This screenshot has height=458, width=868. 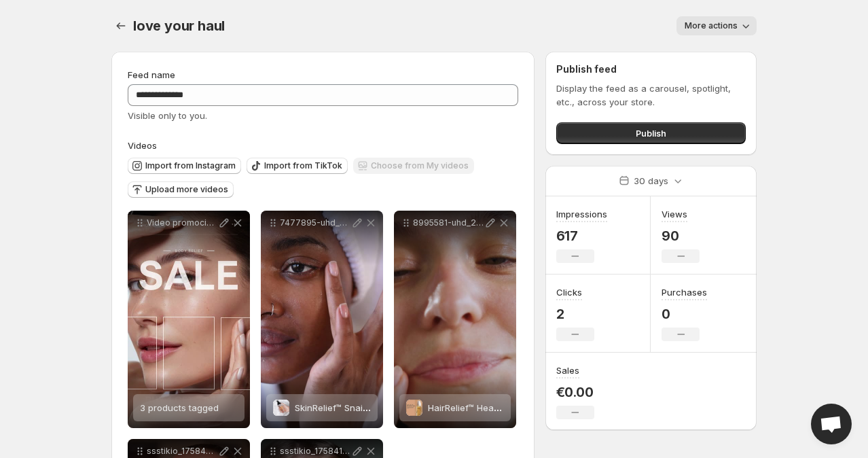 What do you see at coordinates (582, 214) in the screenshot?
I see `h3: Impressions` at bounding box center [582, 214].